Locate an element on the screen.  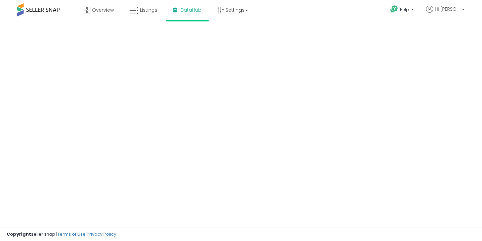
span: Overview is located at coordinates (103, 10).